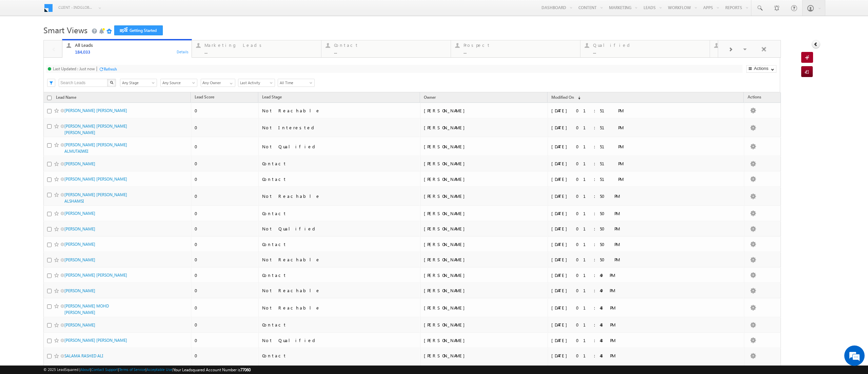 Image resolution: width=868 pixels, height=374 pixels. Describe the element at coordinates (139, 30) in the screenshot. I see `a: Getting Started` at that location.